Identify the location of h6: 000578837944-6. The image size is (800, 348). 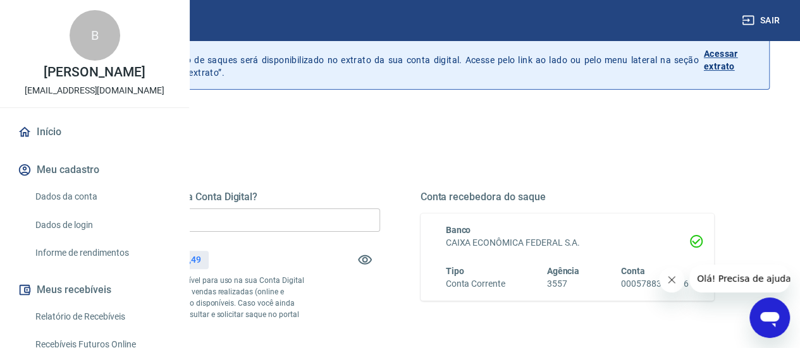
(654, 284).